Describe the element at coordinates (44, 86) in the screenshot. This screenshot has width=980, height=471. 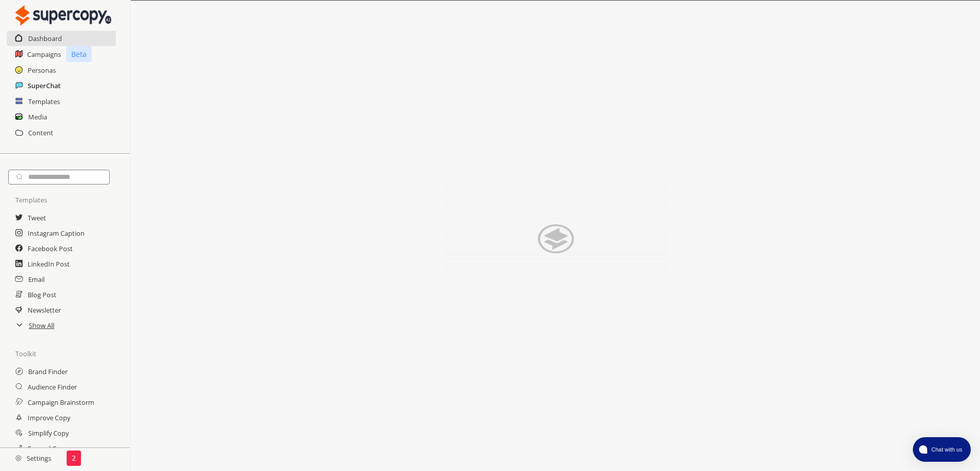
I see `h2: SuperChat` at that location.